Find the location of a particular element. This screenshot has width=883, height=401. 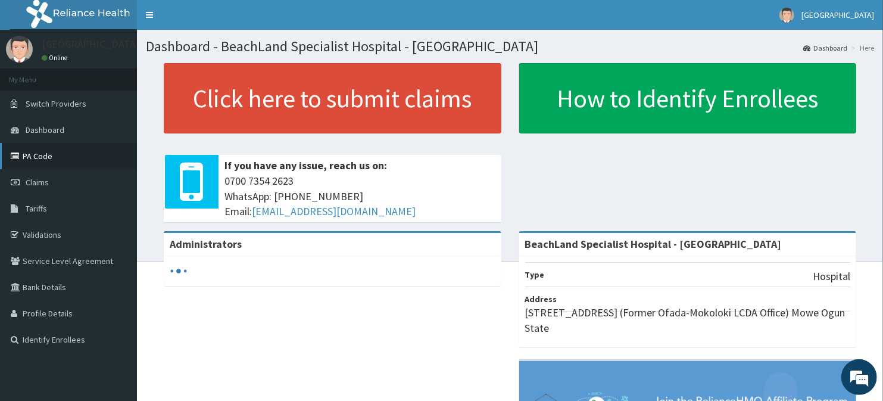

a: Online is located at coordinates (56, 58).